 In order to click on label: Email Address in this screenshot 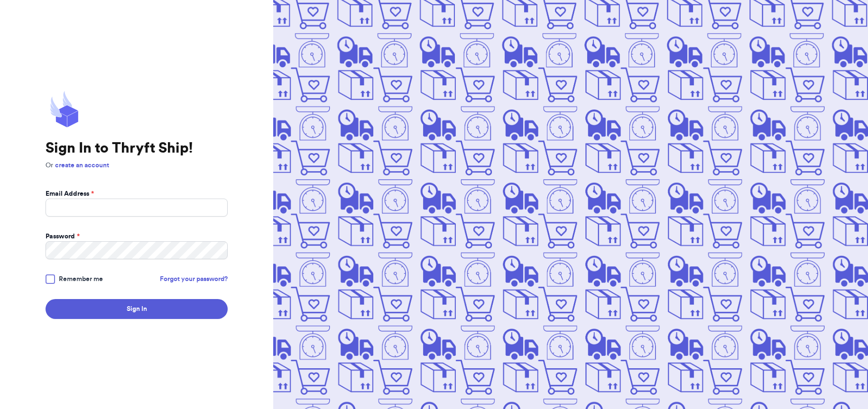, I will do `click(70, 194)`.